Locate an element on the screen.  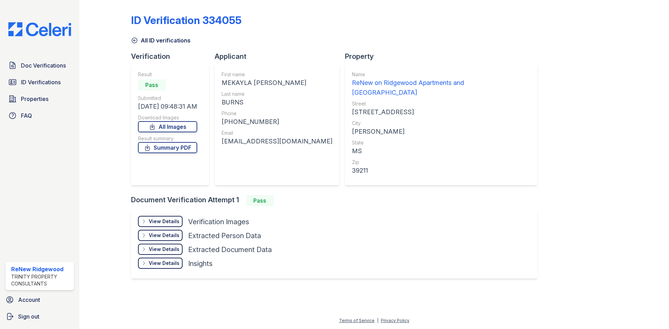
a: Properties is located at coordinates (40, 99).